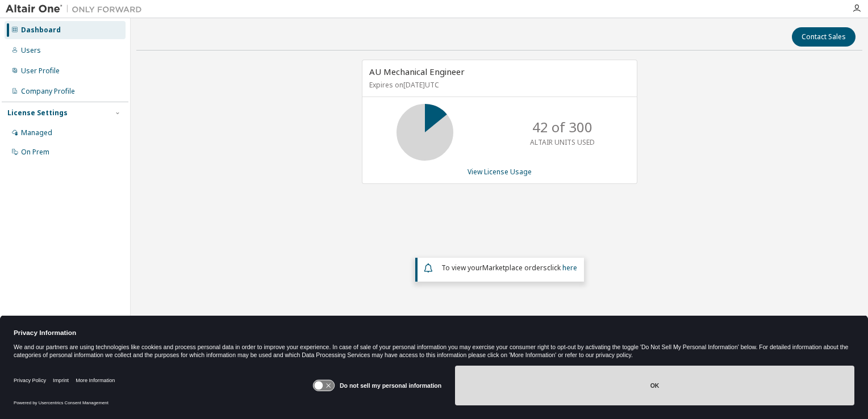 The width and height of the screenshot is (868, 419). Describe the element at coordinates (562, 127) in the screenshot. I see `p: 42 of 300` at that location.